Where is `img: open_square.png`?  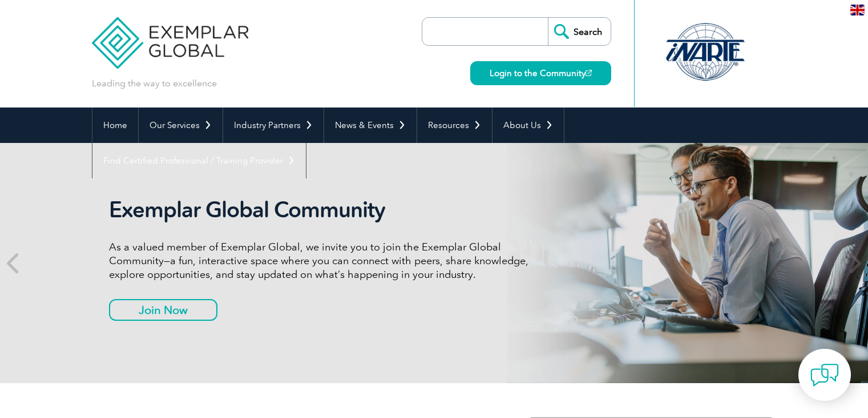
img: open_square.png is located at coordinates (589, 73).